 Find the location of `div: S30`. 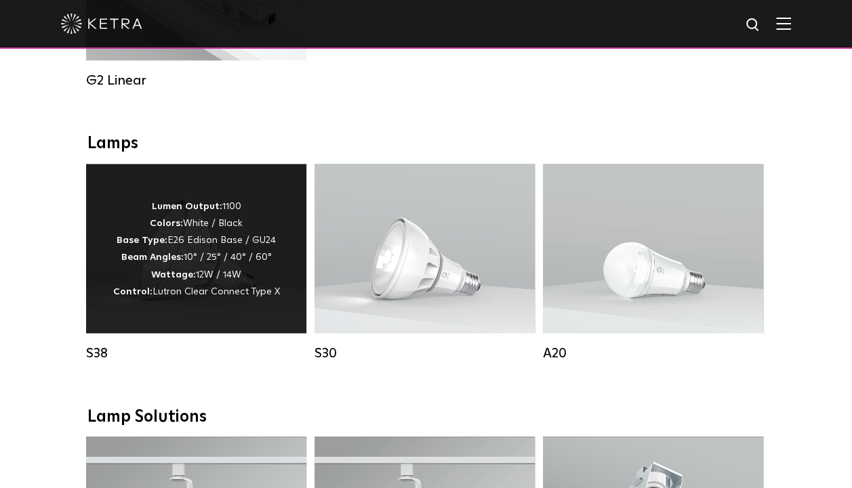

div: S30 is located at coordinates (424, 354).